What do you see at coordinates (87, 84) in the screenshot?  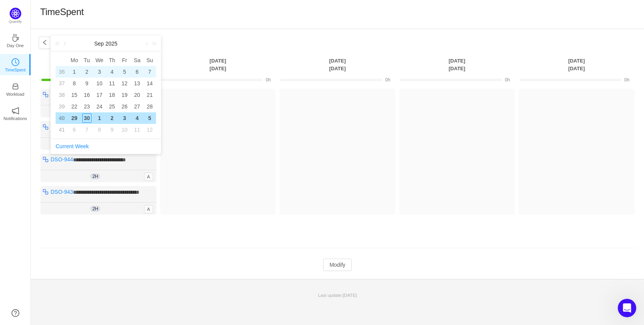 I see `td: September 9, 2025` at bounding box center [87, 84].